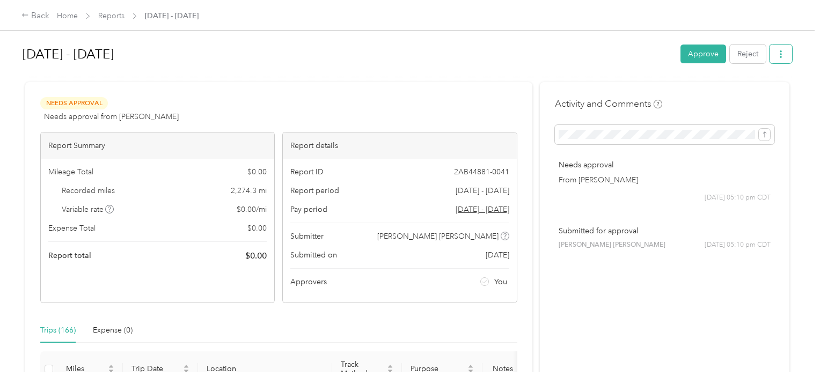 The height and width of the screenshot is (391, 820). I want to click on span: Submitter, so click(307, 236).